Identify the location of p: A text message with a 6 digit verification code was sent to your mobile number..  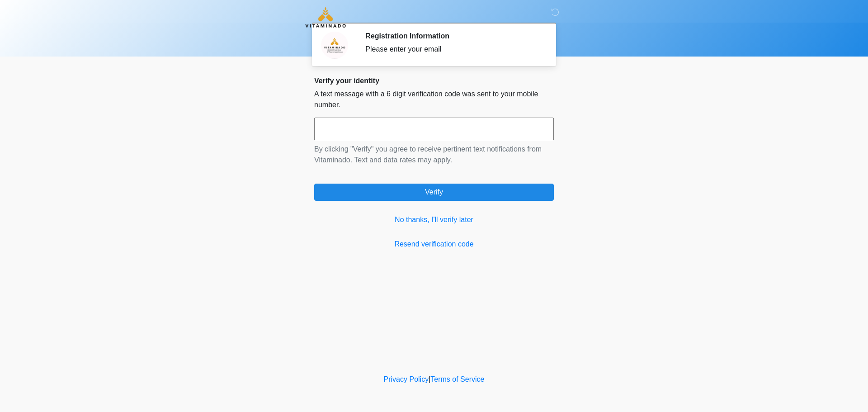
(434, 100).